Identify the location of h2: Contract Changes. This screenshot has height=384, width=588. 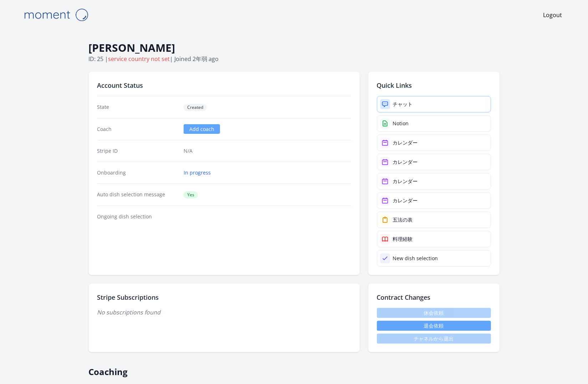
(434, 297).